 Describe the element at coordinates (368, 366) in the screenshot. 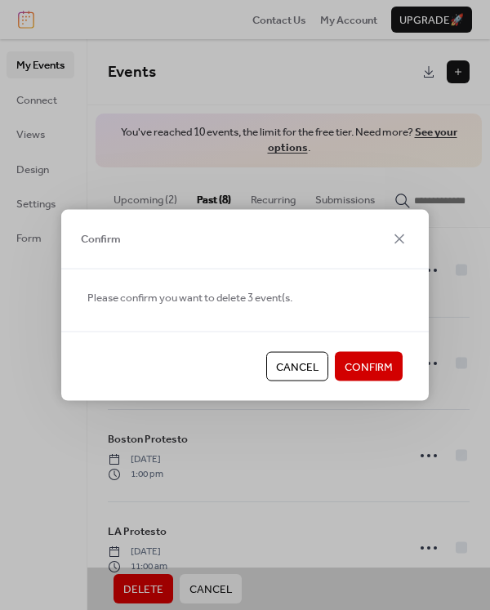

I see `button: Confirm` at that location.